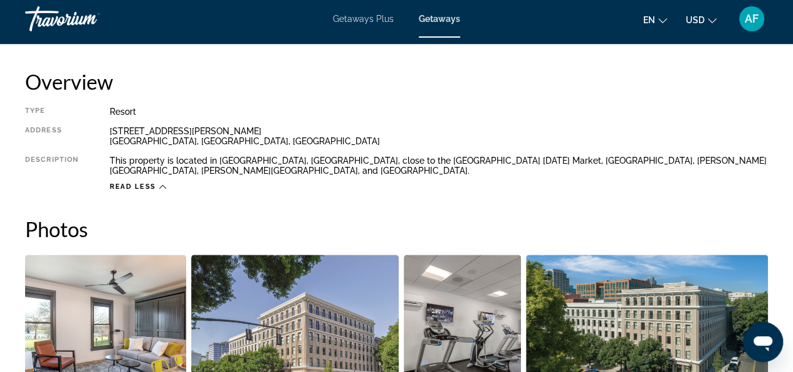 The image size is (793, 372). What do you see at coordinates (439, 19) in the screenshot?
I see `span: Getaways` at bounding box center [439, 19].